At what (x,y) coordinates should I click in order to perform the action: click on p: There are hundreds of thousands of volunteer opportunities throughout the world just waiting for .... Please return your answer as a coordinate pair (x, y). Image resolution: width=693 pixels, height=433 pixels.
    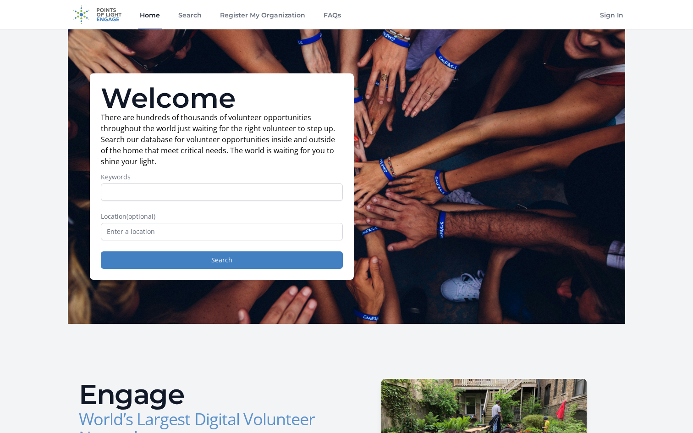
    Looking at the image, I should click on (222, 139).